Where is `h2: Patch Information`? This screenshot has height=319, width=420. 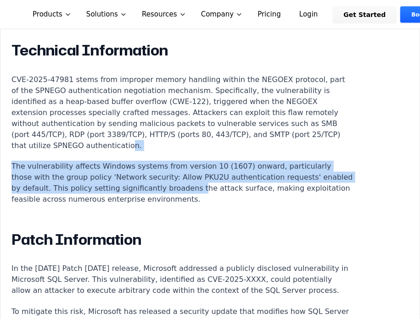
h2: Patch Information is located at coordinates (182, 240).